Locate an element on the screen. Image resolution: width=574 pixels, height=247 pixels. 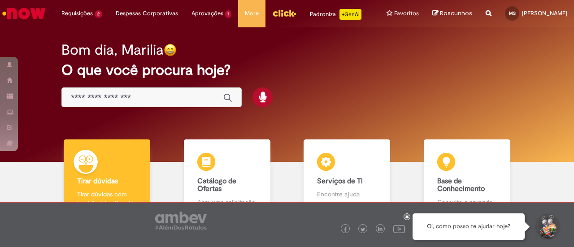
a: Catálogo de Ofertas Abra uma solicitação is located at coordinates (227, 178).